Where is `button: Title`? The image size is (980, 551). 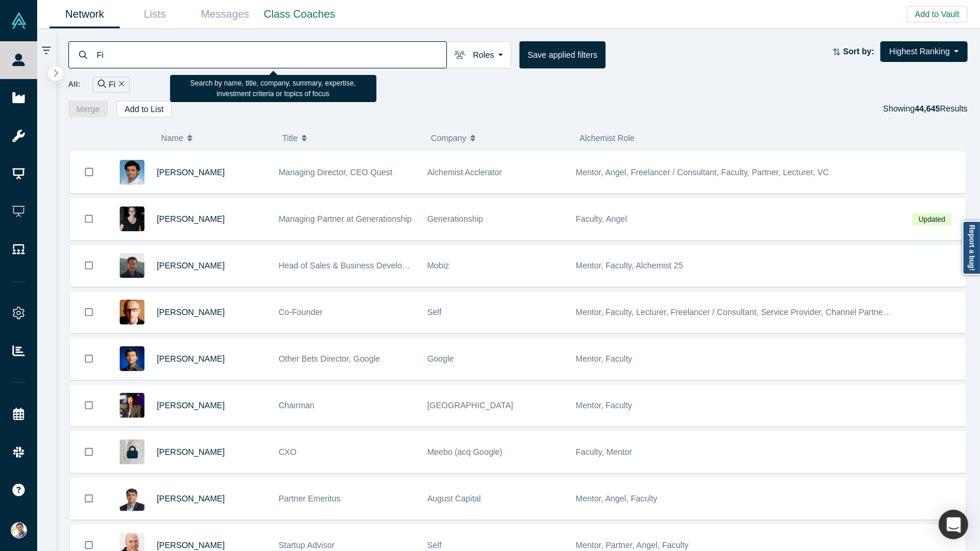
button: Title is located at coordinates (351, 138).